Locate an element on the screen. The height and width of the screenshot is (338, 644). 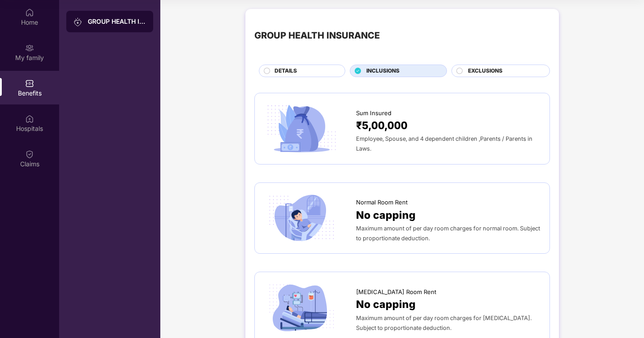
span: Maximum amount of per day room charges for normal room. Subject to proportionate deduction. is located at coordinates (448, 233).